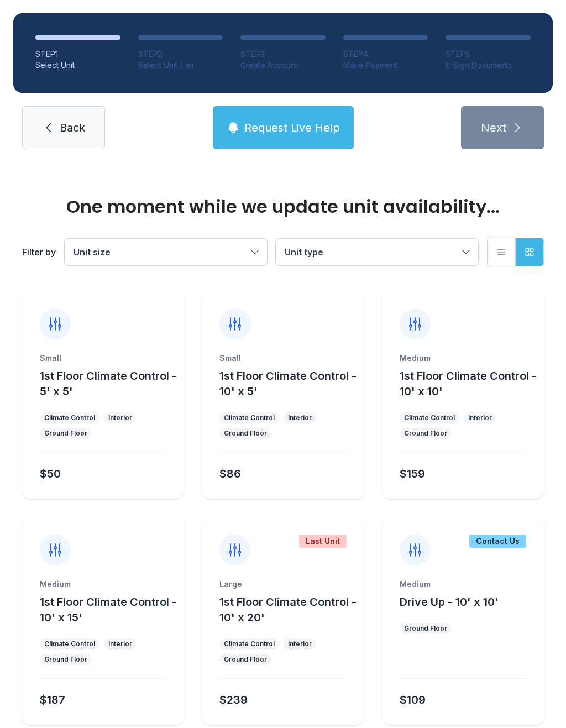  I want to click on button: 1st Floor Climate Control - 5' x 5', so click(109, 384).